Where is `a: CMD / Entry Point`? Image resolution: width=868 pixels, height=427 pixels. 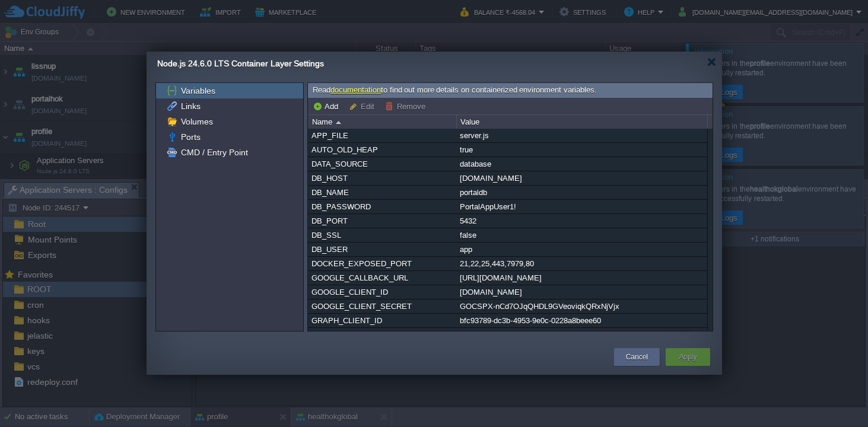 a: CMD / Entry Point is located at coordinates (214, 153).